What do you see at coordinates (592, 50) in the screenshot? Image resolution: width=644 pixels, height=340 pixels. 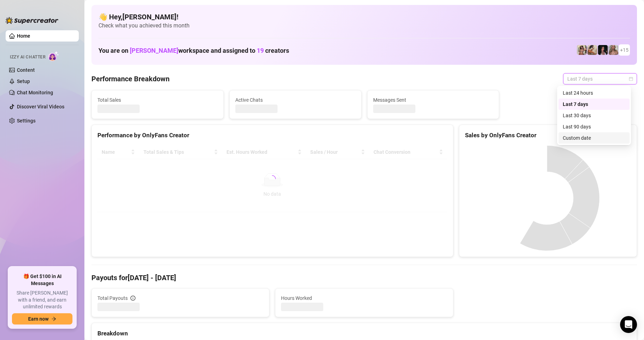 I see `img: Kayla (@kaylathaylababy)` at bounding box center [592, 50].